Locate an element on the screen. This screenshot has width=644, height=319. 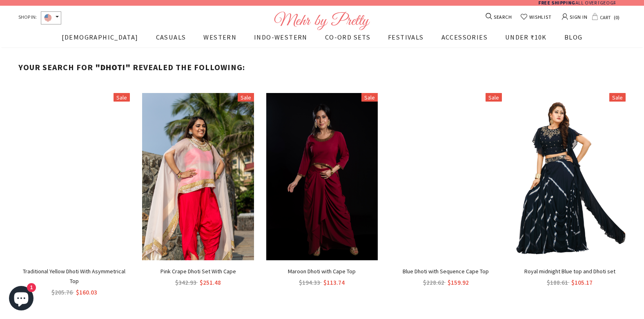
a: UNDER ₹10K is located at coordinates (526, 39).